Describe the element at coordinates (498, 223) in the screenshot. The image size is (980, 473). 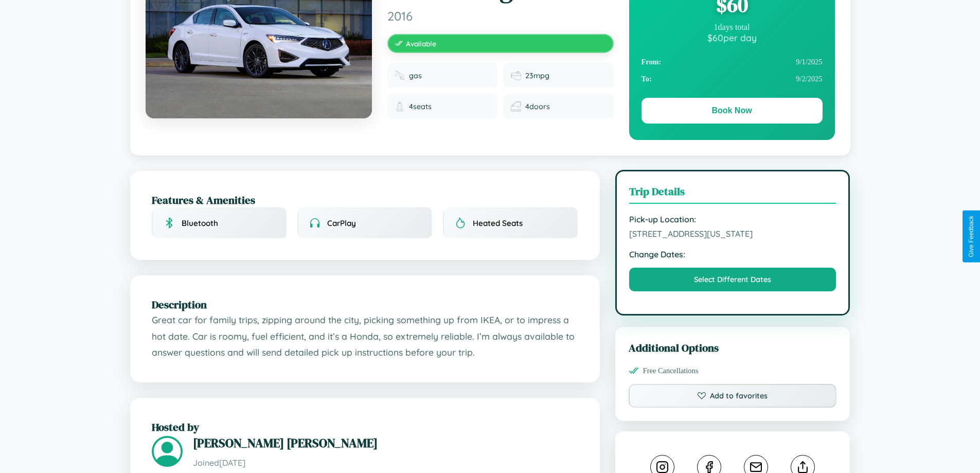
I see `span: Heated Seats` at that location.